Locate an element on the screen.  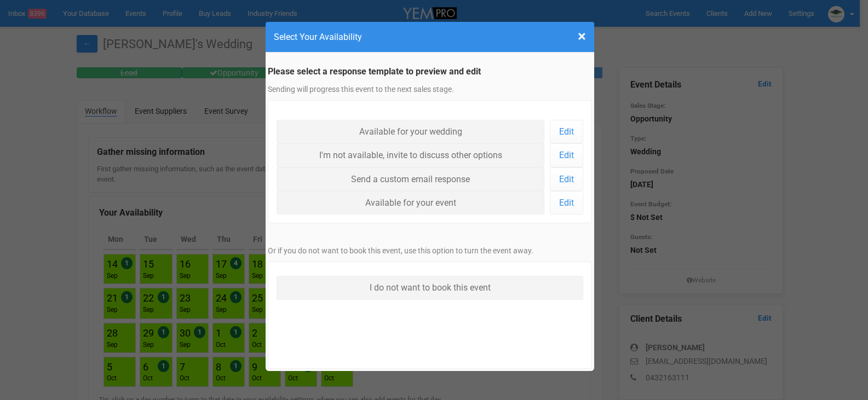
h4: Select Your Availability is located at coordinates (430, 37).